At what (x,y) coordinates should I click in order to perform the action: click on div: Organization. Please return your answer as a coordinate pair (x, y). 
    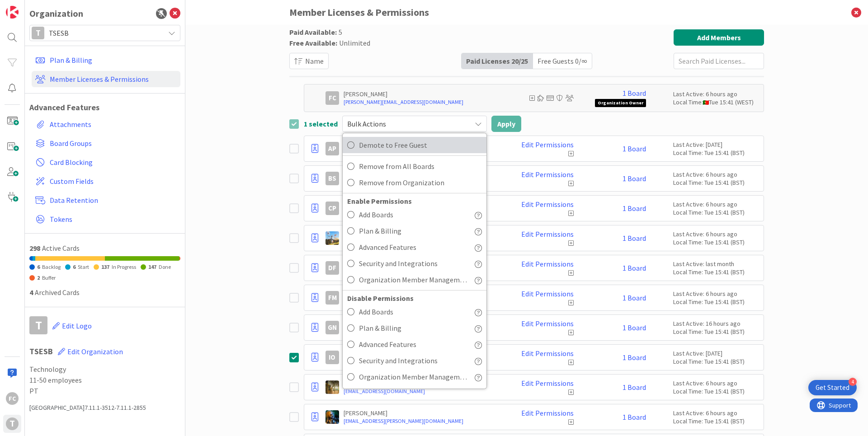
    Looking at the image, I should click on (56, 13).